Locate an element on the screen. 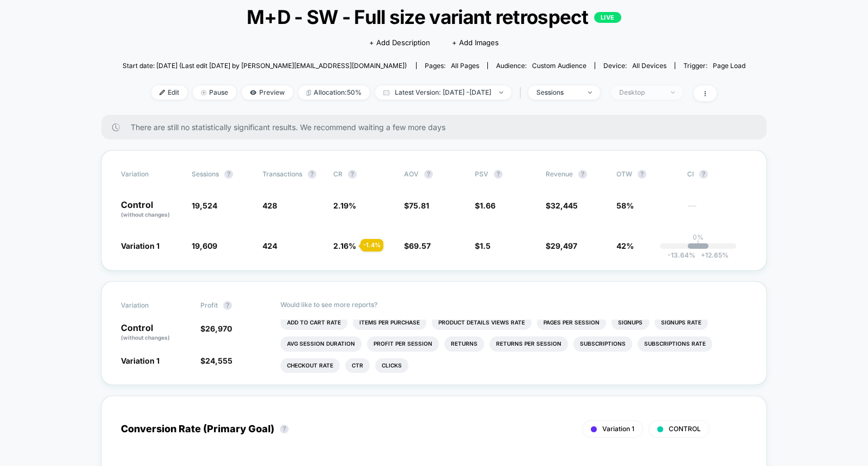 This screenshot has height=466, width=868. span: 2.19 % is located at coordinates (345, 206).